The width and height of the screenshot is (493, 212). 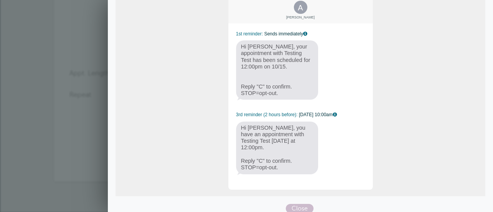 What do you see at coordinates (250, 34) in the screenshot?
I see `span: 1st reminder:` at bounding box center [250, 34].